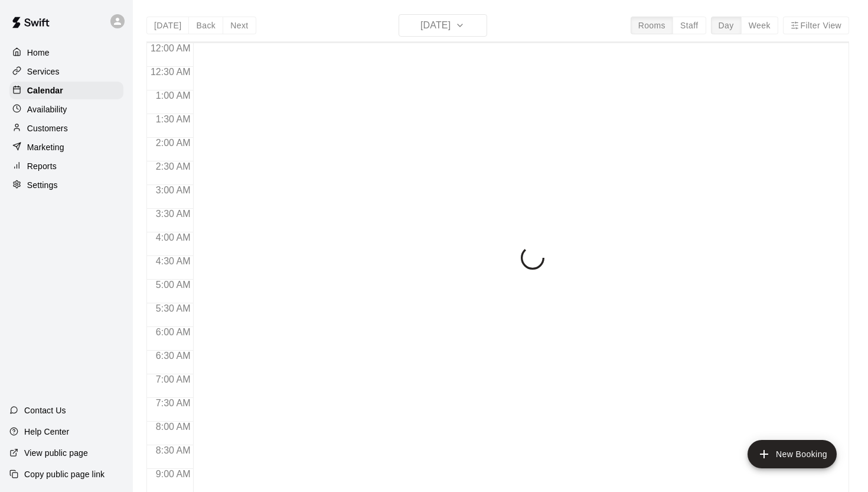  What do you see at coordinates (66, 147) in the screenshot?
I see `a: Marketing` at bounding box center [66, 147].